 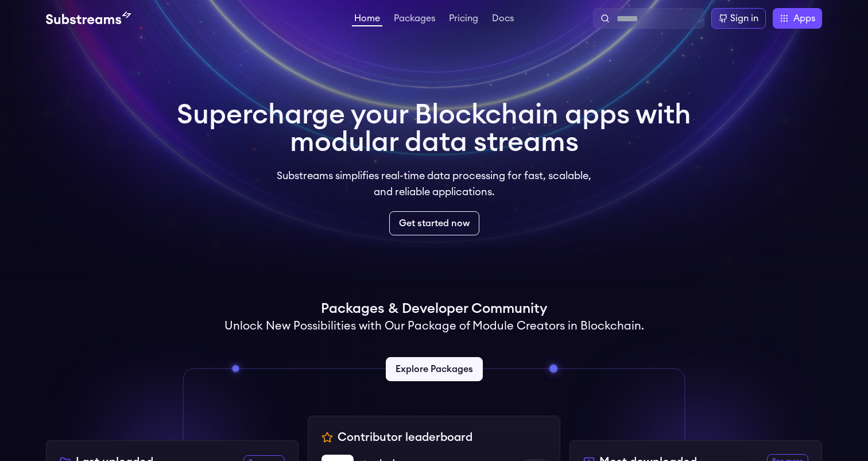 What do you see at coordinates (434, 369) in the screenshot?
I see `a: Explore Packages` at bounding box center [434, 369].